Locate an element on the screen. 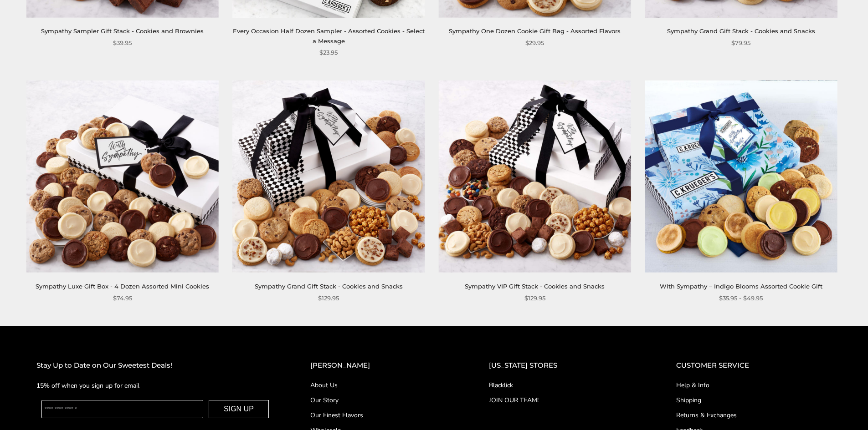 This screenshot has width=868, height=430. h2: Stay Up to Date on Our Sweetest Deals! is located at coordinates (155, 365).